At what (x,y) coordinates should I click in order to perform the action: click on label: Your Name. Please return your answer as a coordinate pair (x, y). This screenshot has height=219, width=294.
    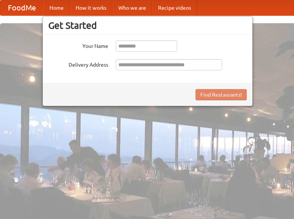
    Looking at the image, I should click on (78, 45).